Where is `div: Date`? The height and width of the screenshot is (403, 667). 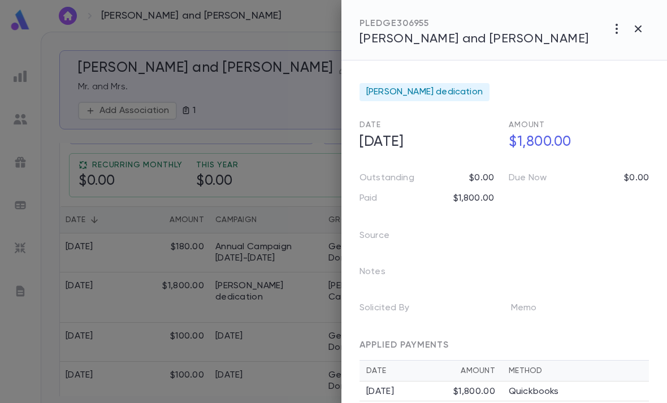
div: Date is located at coordinates (413, 371).